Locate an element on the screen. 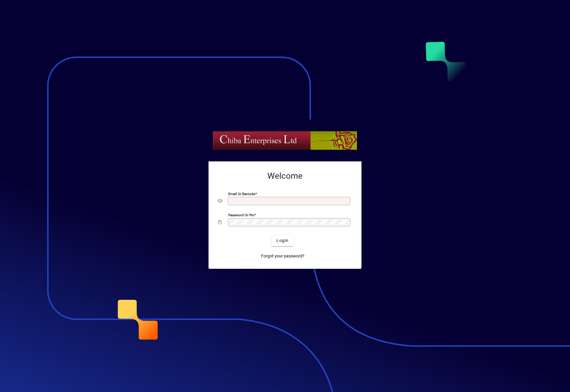 The height and width of the screenshot is (392, 570). mat-label: Email or Barcode is located at coordinates (242, 194).